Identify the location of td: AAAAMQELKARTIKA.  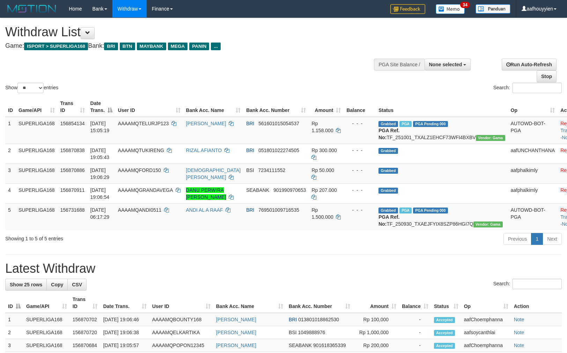
(181, 333).